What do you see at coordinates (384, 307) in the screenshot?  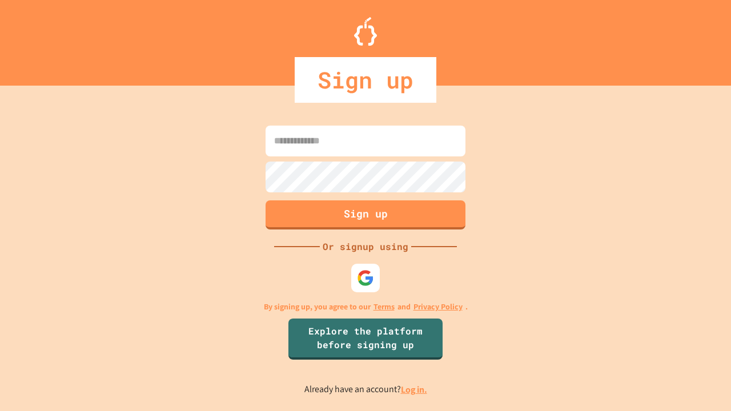 I see `a: Terms` at bounding box center [384, 307].